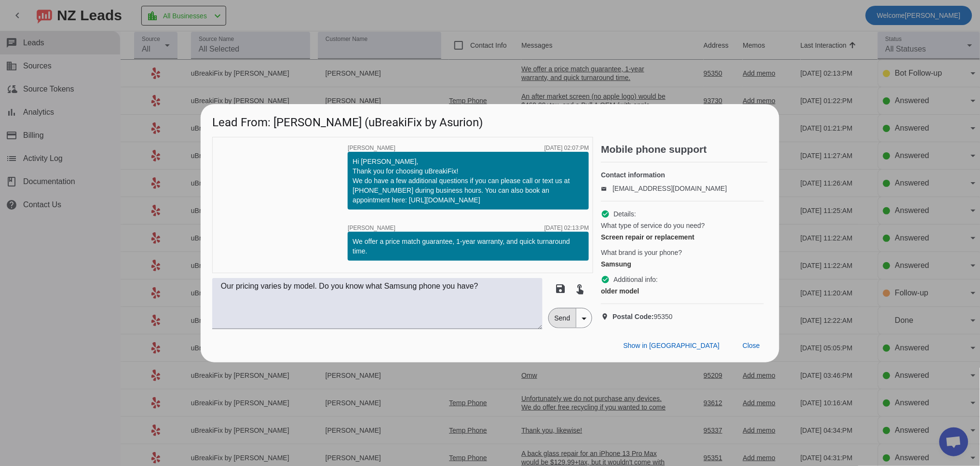 The height and width of the screenshot is (466, 980). Describe the element at coordinates (752, 346) in the screenshot. I see `span: Close` at that location.